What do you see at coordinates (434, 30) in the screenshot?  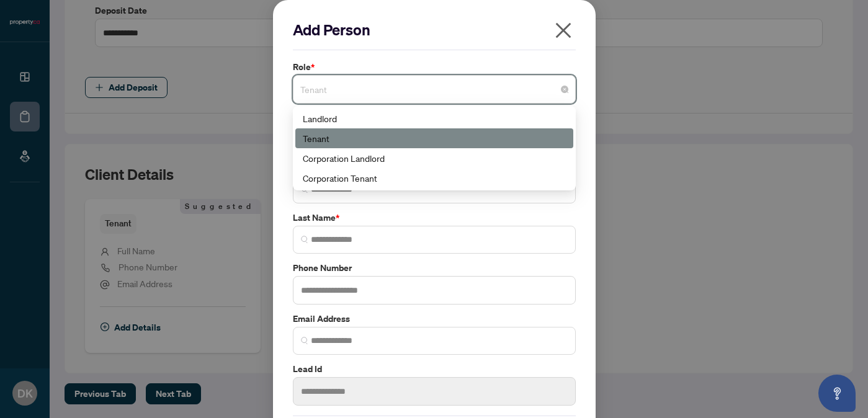 I see `h2: Add Person` at bounding box center [434, 30].